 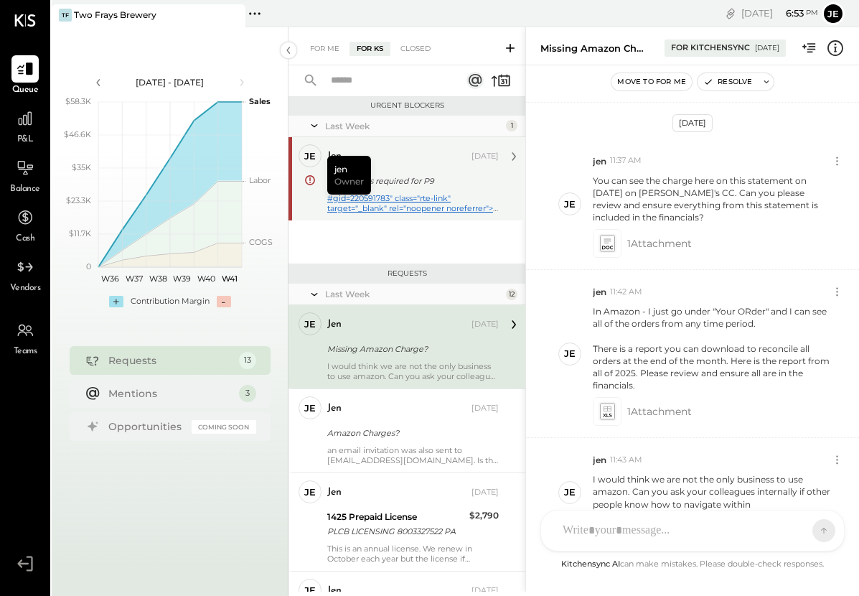 I want to click on div: 13, so click(x=248, y=360).